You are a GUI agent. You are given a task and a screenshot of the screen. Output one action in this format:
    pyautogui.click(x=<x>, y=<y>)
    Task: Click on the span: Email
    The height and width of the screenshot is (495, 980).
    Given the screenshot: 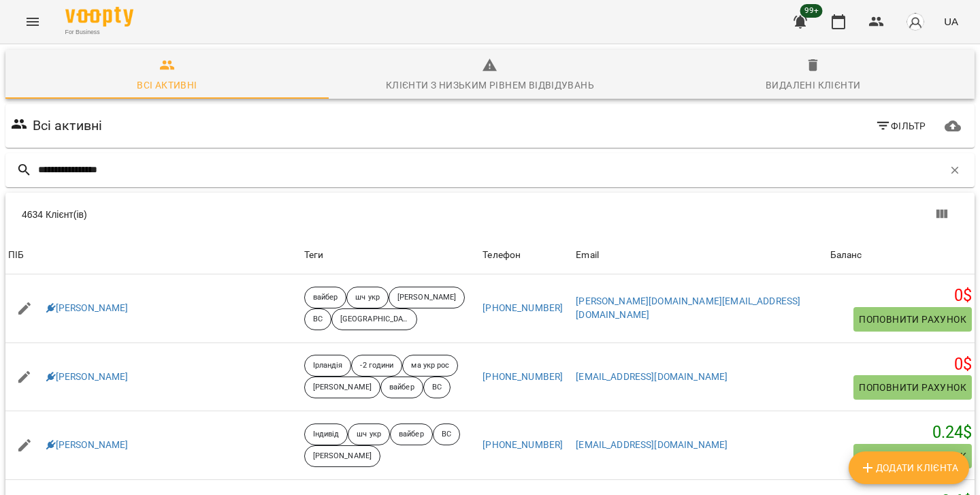 What is the action you would take?
    pyautogui.click(x=700, y=255)
    